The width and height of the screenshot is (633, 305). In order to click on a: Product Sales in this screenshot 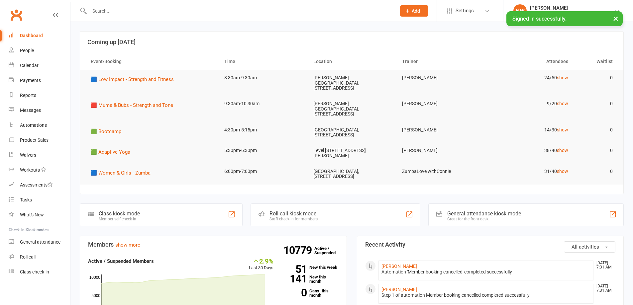, I will do `click(39, 140)`.